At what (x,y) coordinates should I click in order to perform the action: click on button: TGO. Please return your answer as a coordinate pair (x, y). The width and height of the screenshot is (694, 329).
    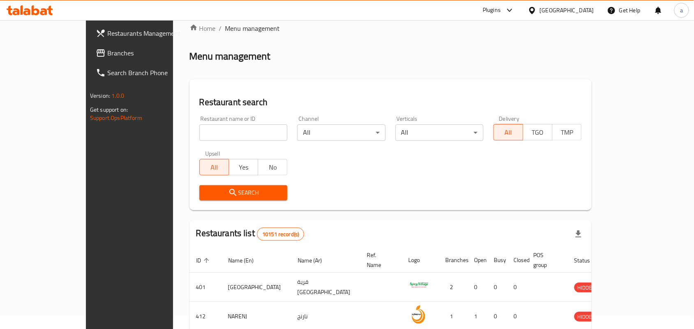
    Looking at the image, I should click on (538, 132).